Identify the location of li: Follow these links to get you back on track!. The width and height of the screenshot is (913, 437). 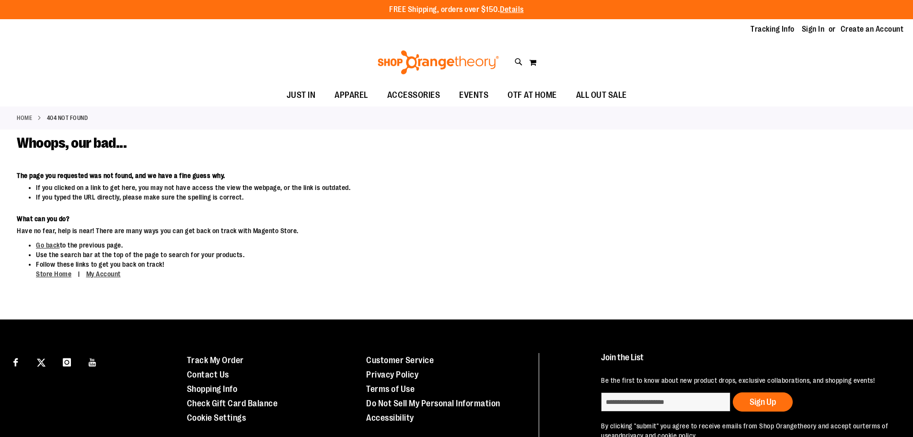
(374, 269).